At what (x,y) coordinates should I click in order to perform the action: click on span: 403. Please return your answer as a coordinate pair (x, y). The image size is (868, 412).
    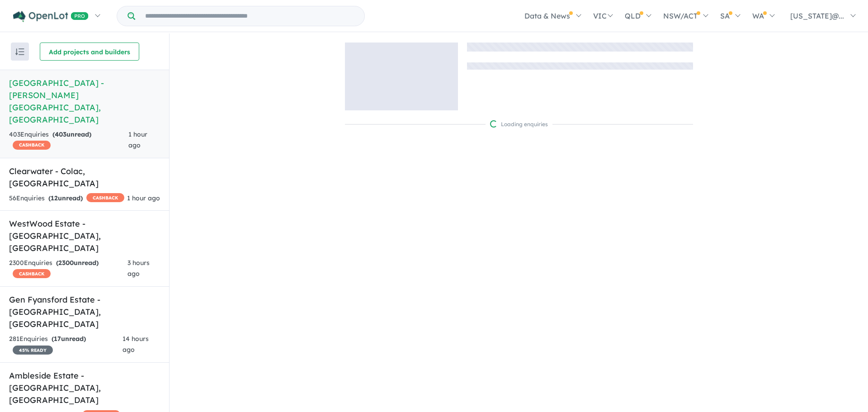
    Looking at the image, I should click on (61, 134).